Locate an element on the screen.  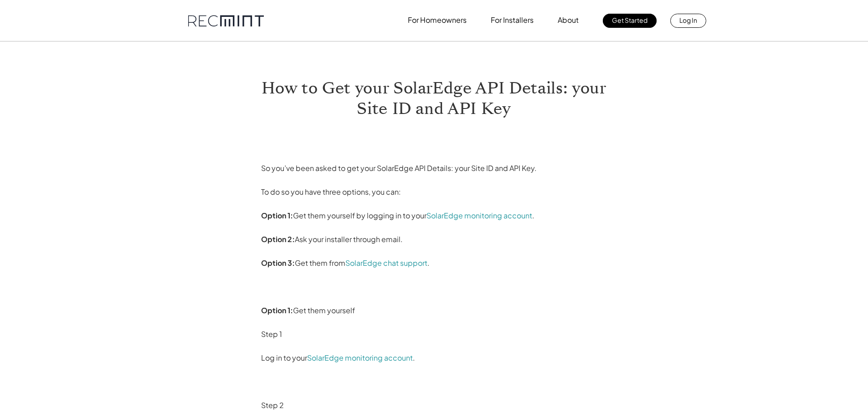
p: Step 2 is located at coordinates (434, 405).